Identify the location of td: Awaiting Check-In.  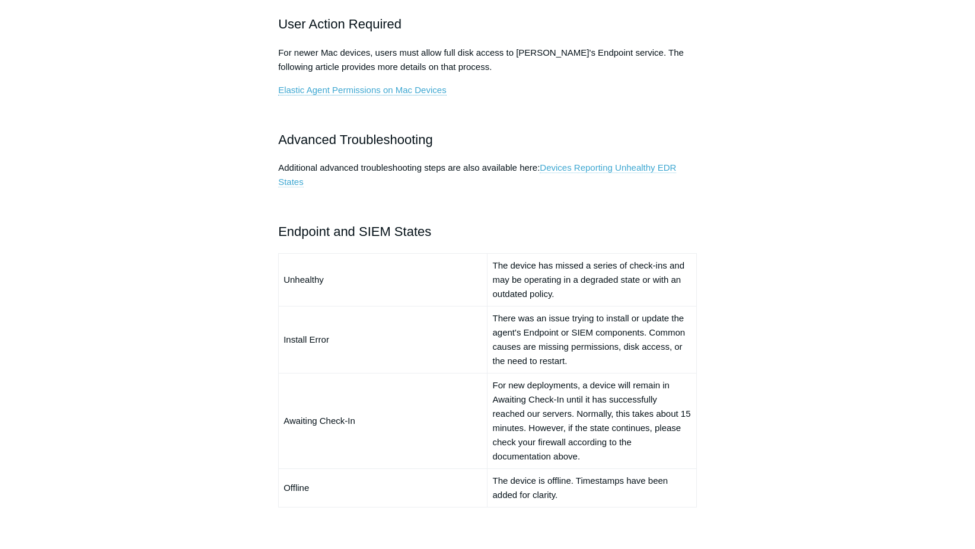
(383, 420).